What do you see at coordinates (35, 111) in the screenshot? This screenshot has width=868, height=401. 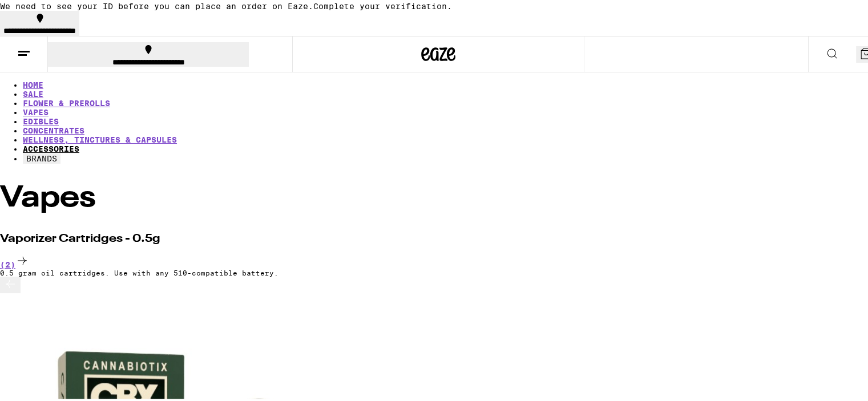 I see `a: VAPES` at bounding box center [35, 111].